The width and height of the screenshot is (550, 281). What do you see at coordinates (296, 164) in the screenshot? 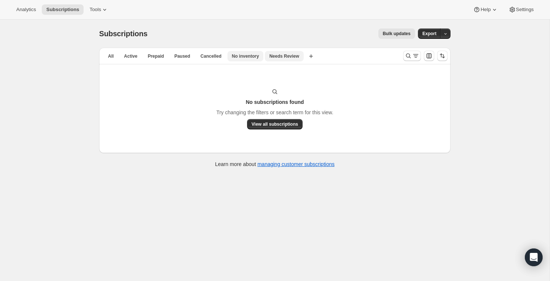
I see `a: managing customer subscriptions` at bounding box center [296, 164].